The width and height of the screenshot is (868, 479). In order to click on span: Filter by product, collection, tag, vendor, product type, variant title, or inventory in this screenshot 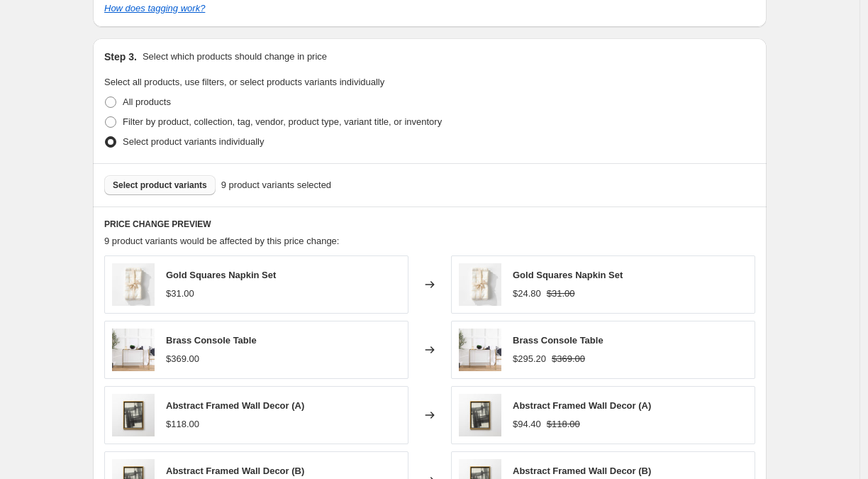, I will do `click(282, 121)`.